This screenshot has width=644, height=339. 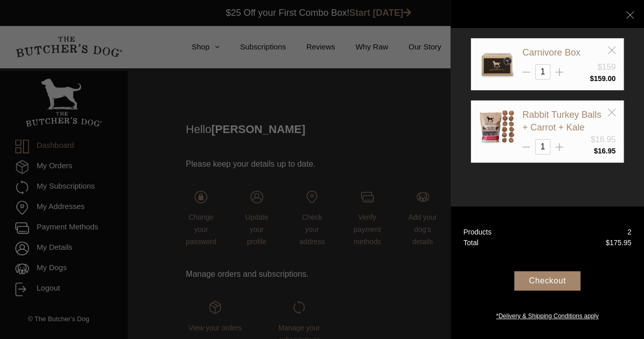 What do you see at coordinates (604, 151) in the screenshot?
I see `bdi: 16.95` at bounding box center [604, 151].